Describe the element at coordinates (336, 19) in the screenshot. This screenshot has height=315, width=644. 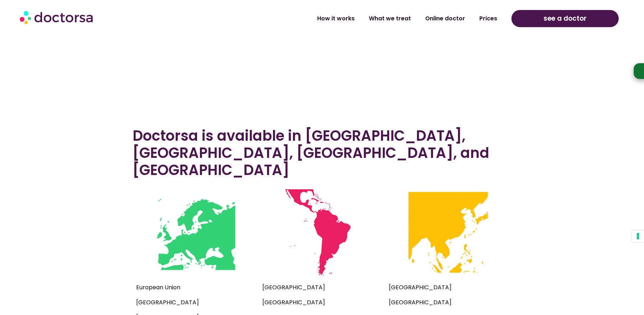
I see `a: How it works` at that location.